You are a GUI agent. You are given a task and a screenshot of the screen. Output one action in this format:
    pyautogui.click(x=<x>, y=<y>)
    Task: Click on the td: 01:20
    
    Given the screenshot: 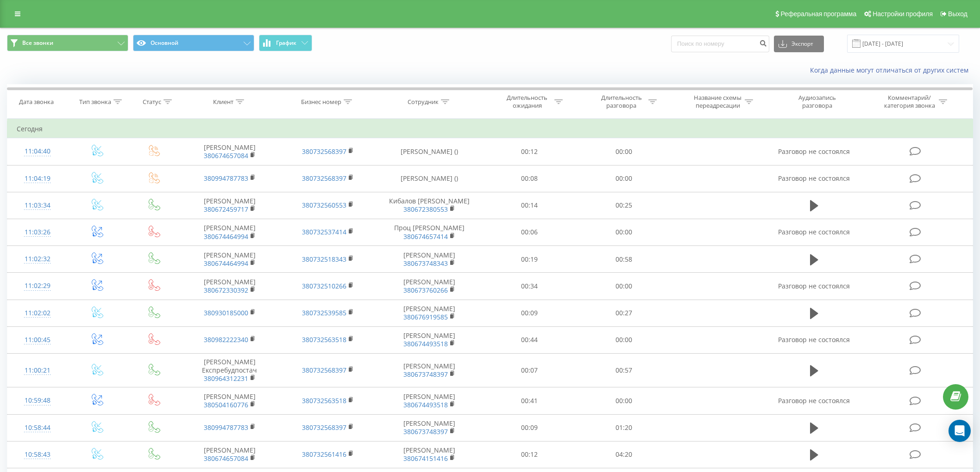 What is the action you would take?
    pyautogui.click(x=624, y=428)
    